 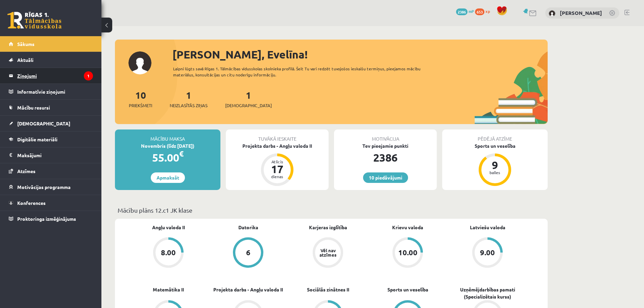 What do you see at coordinates (277, 177) in the screenshot?
I see `div: dienas` at bounding box center [277, 177].